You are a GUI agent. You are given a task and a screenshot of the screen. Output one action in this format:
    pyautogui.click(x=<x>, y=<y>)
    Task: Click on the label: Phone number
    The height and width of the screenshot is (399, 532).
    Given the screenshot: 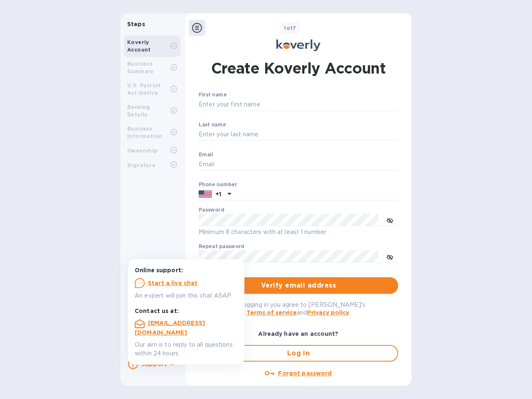 What is the action you would take?
    pyautogui.click(x=218, y=185)
    